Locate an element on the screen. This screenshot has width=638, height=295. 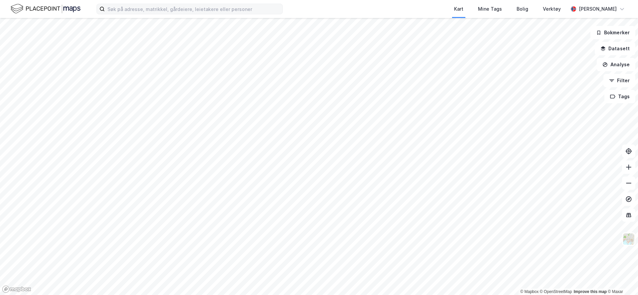
a: Mapbox is located at coordinates (529, 291).